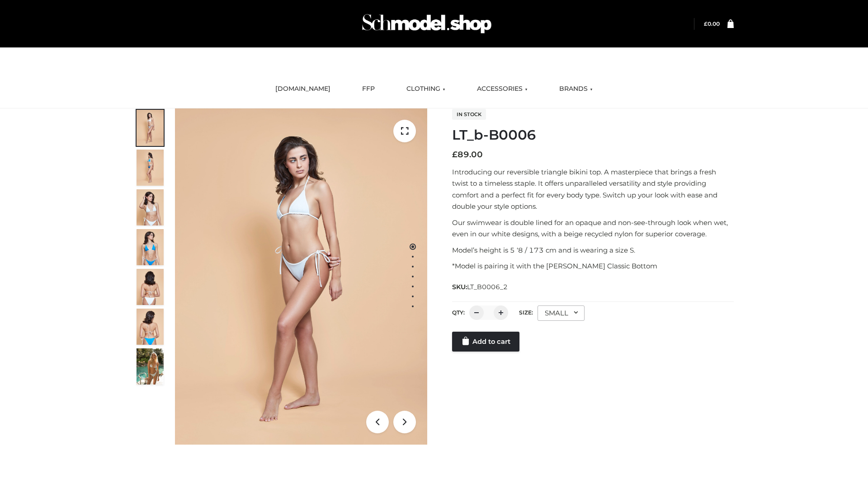 The image size is (868, 488). What do you see at coordinates (150, 168) in the screenshot?
I see `img: ArielClassicBikiniTop_CloudNine_AzureSky_OW114ECO_2-scaled.jpg` at bounding box center [150, 168].